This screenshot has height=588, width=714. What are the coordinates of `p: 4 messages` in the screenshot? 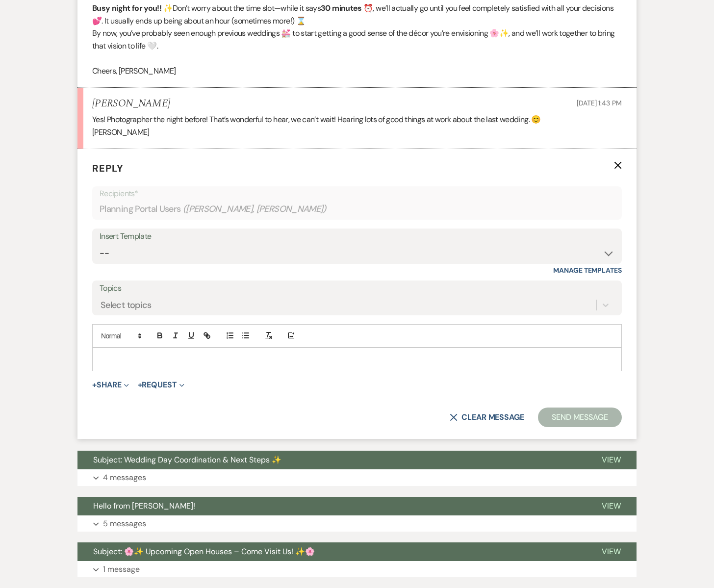 It's located at (125, 478).